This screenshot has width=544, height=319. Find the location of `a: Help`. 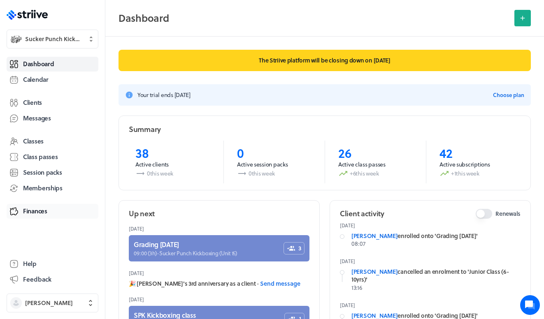

a: Help is located at coordinates (52, 264).